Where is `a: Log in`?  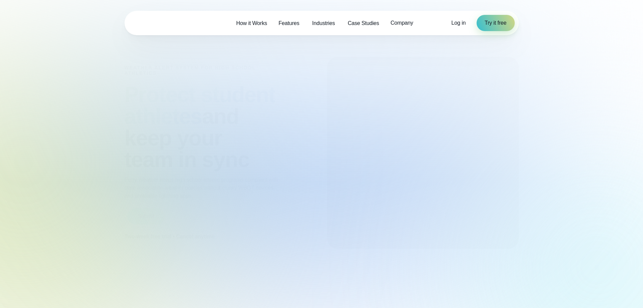
a: Log in is located at coordinates (459, 23).